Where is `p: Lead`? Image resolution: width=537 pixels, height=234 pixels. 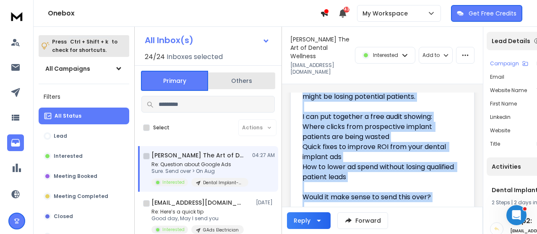
p: Lead is located at coordinates (60, 136).